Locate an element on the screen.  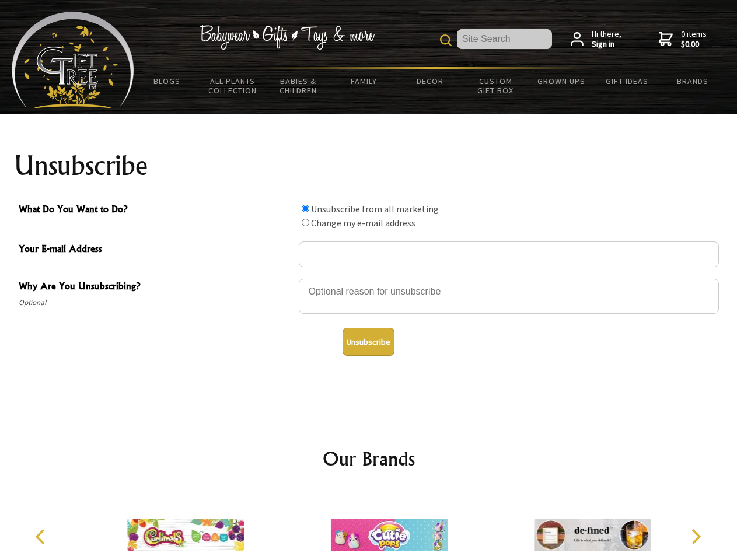
a: BLOGS is located at coordinates (167, 81).